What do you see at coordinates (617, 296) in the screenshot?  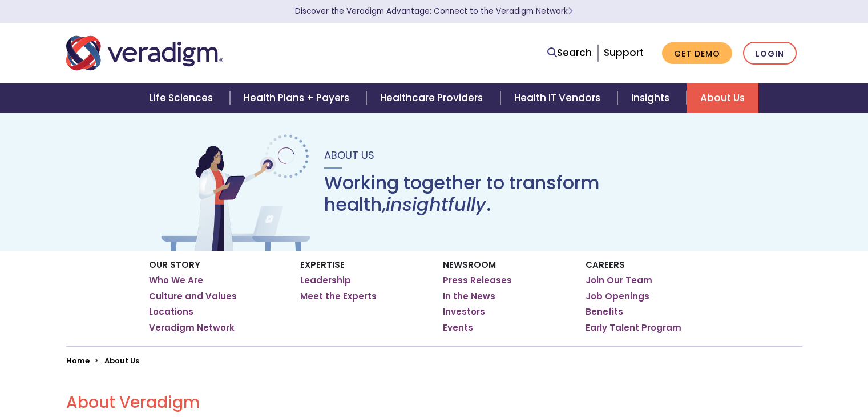 I see `a: Job Openings` at bounding box center [617, 296].